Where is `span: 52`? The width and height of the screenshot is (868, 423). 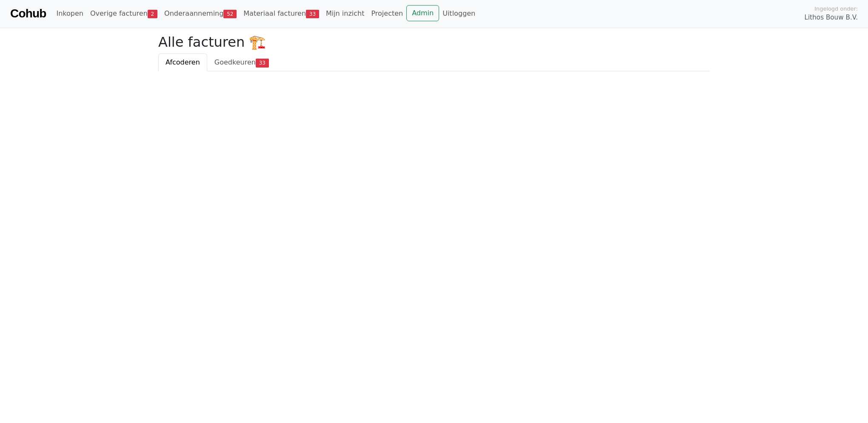 span: 52 is located at coordinates (230, 14).